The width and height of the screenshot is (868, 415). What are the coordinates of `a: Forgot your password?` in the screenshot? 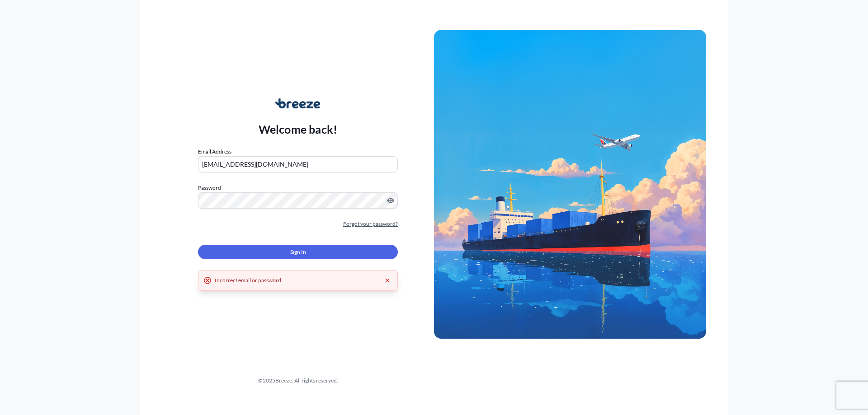 It's located at (371, 224).